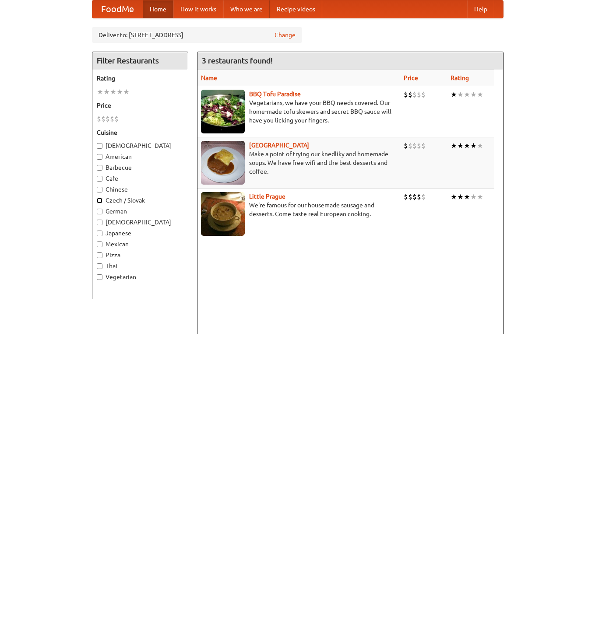 The height and width of the screenshot is (619, 595). Describe the element at coordinates (99, 211) in the screenshot. I see `input: German` at that location.